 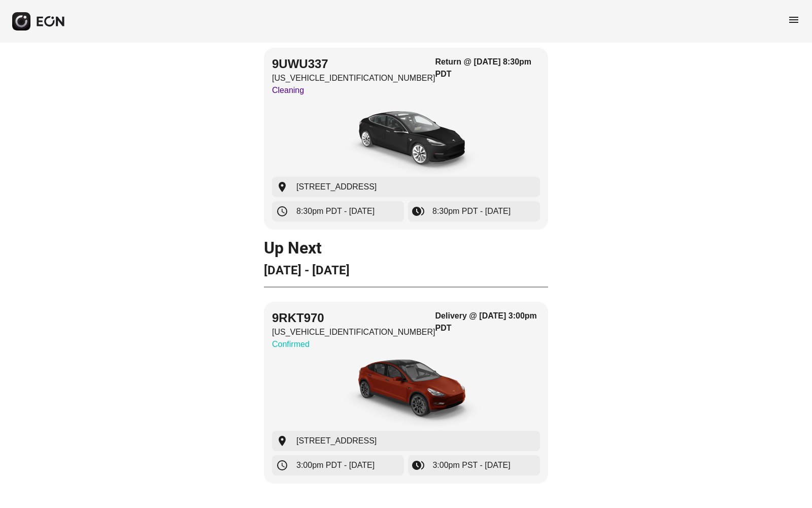 I want to click on p: Confirmed, so click(x=354, y=344).